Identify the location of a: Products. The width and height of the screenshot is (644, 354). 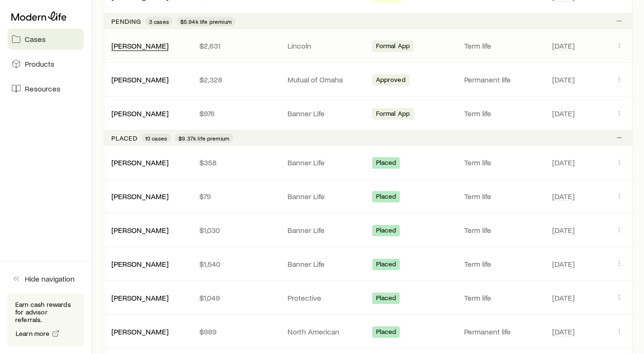
(46, 64).